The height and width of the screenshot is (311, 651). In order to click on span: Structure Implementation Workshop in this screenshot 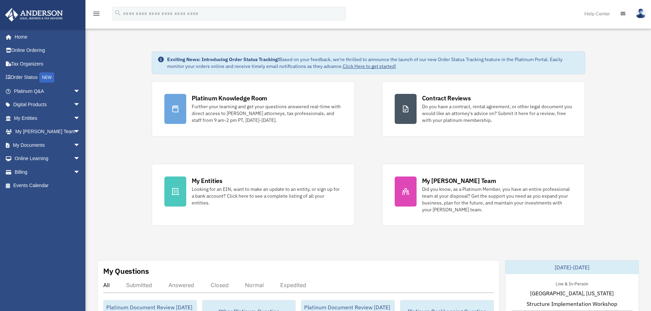, I will do `click(571, 304)`.